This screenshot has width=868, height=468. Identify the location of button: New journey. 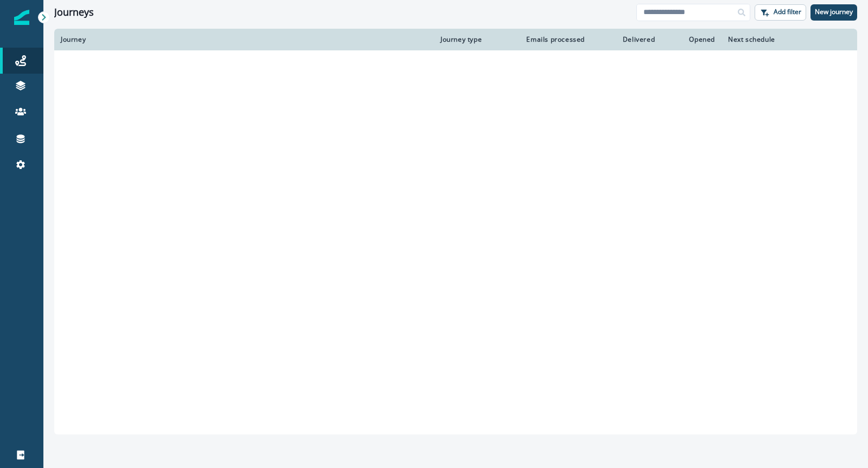
(834, 13).